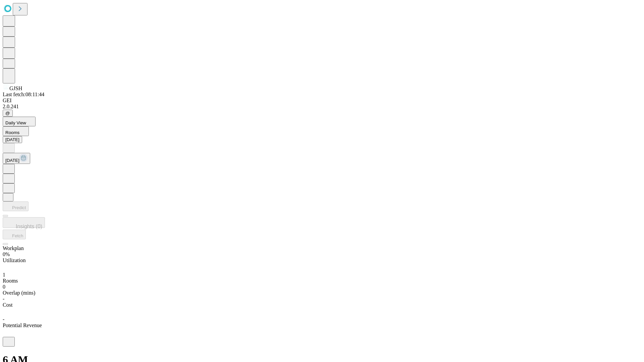 This screenshot has height=362, width=644. I want to click on span: 1, so click(4, 275).